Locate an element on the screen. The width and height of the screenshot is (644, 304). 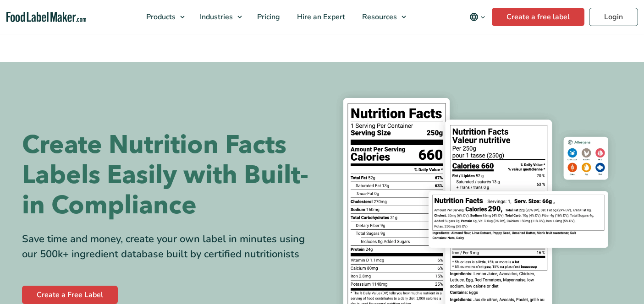
button: Change language is located at coordinates (477, 17).